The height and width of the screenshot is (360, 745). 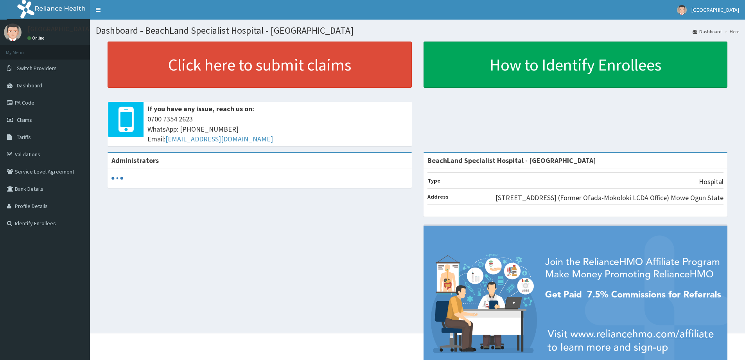 I want to click on a: Click here to submit claims, so click(x=260, y=65).